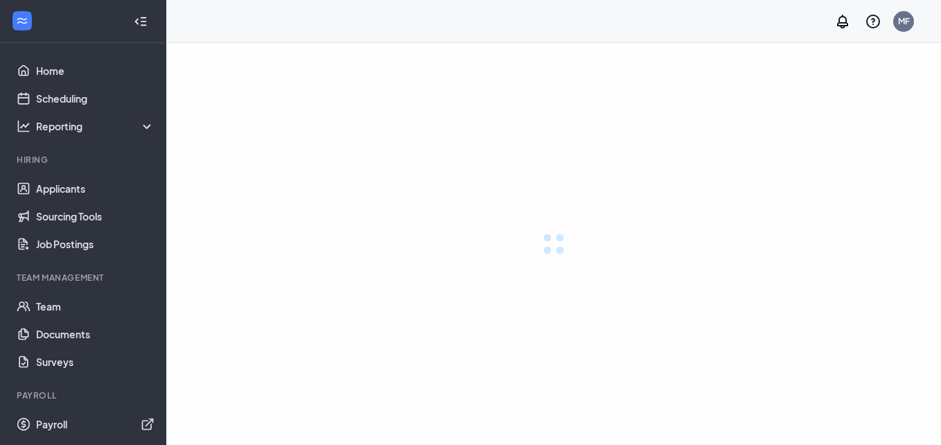  Describe the element at coordinates (842, 21) in the screenshot. I see `svg: Notifications` at that location.